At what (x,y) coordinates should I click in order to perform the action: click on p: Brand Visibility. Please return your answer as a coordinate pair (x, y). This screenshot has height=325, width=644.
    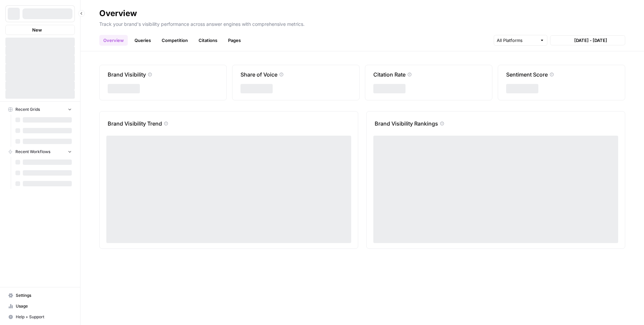
    Looking at the image, I should click on (127, 74).